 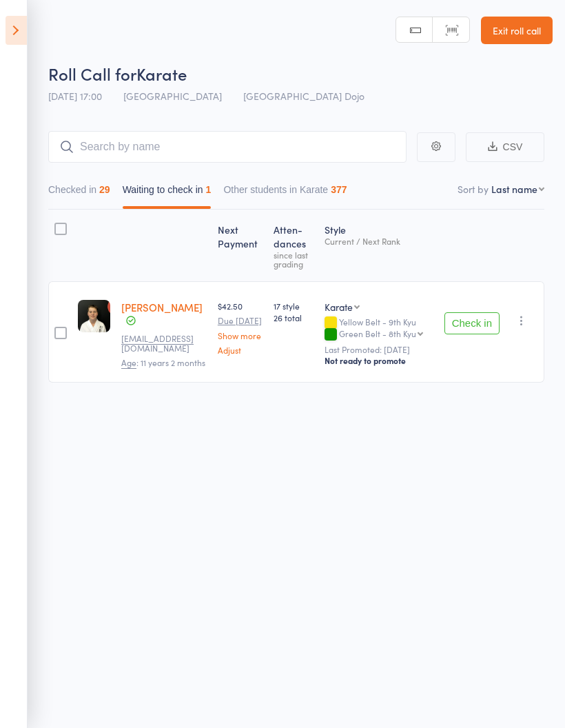 What do you see at coordinates (94, 316) in the screenshot?
I see `img: image1743746046.png` at bounding box center [94, 316].